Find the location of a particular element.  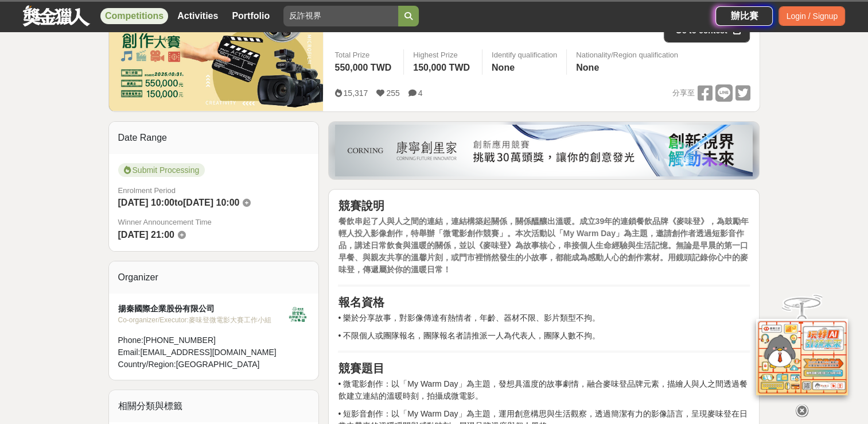

div: Date Range is located at coordinates (214, 137).